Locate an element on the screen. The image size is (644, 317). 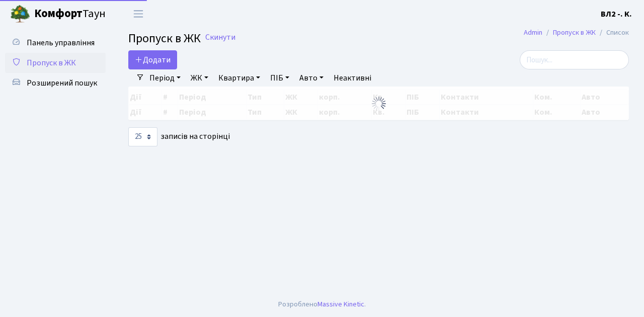
button: Переключити навігацію is located at coordinates (138, 14).